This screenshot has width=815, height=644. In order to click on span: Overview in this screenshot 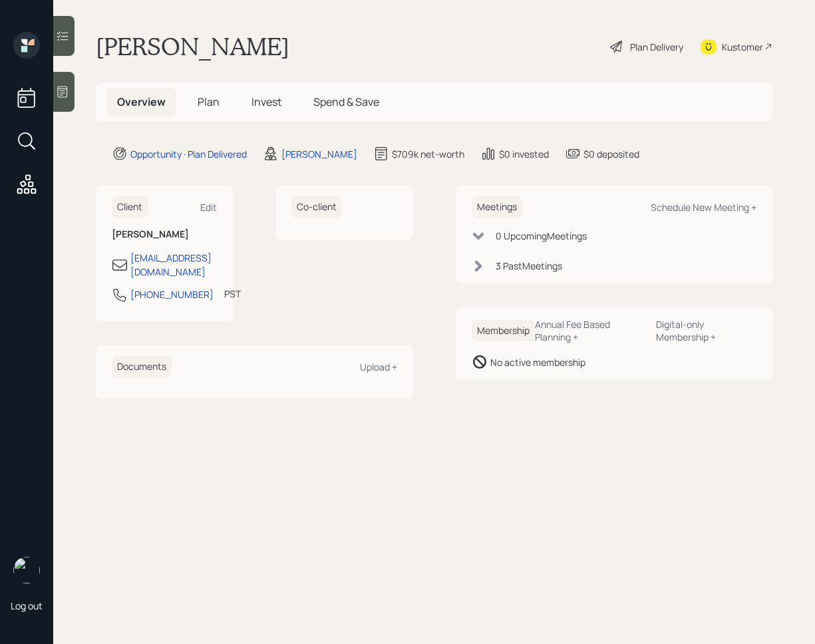, I will do `click(141, 102)`.